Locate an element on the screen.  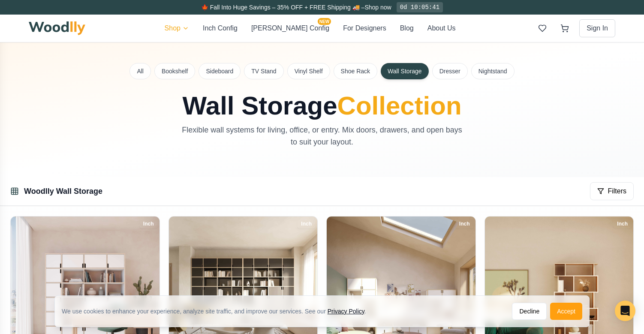
span: Filters is located at coordinates (617, 192).